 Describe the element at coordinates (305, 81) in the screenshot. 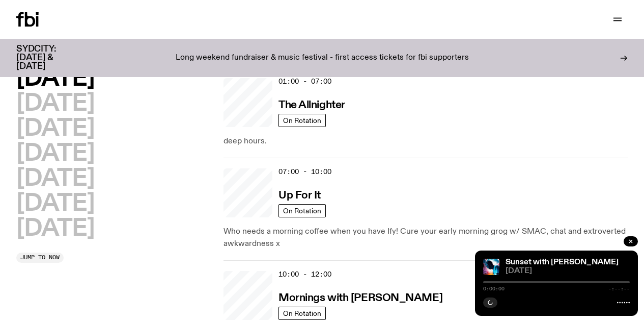

I see `span: 01:00 - 07:00` at that location.